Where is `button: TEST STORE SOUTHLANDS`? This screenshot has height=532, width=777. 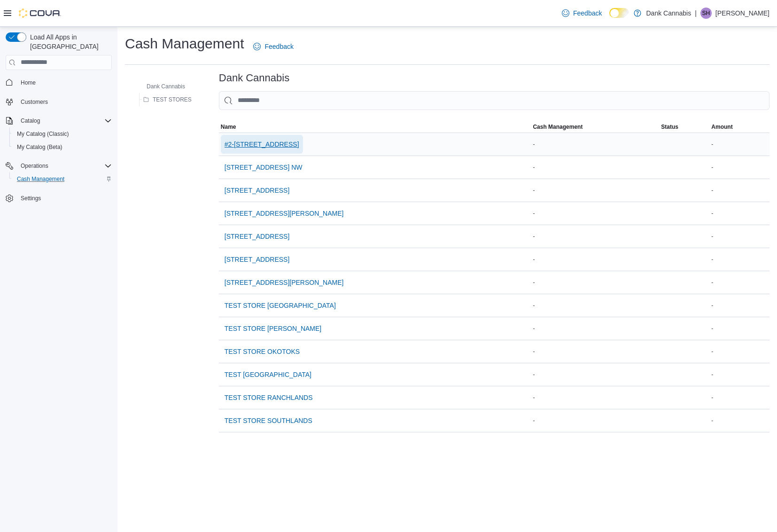
button: TEST STORE SOUTHLANDS is located at coordinates (268, 420).